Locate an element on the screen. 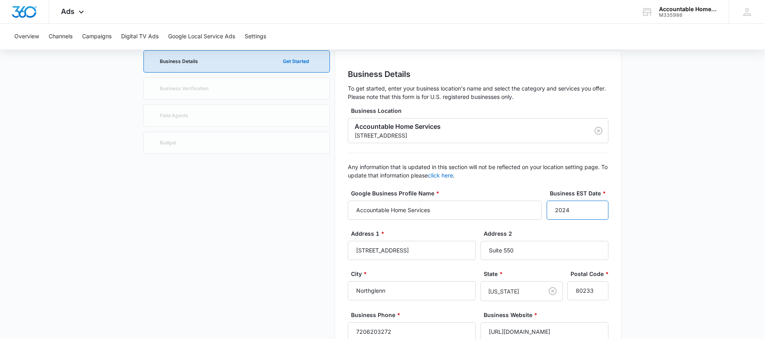 The width and height of the screenshot is (765, 339). label: State is located at coordinates (525, 273).